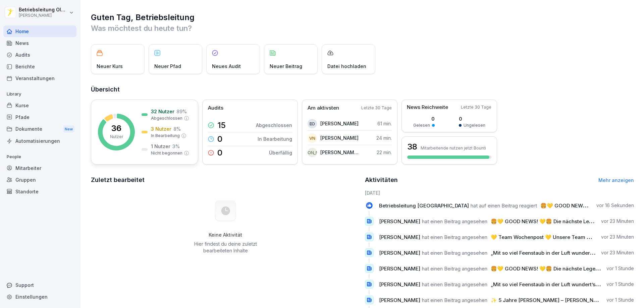  I want to click on div: Pfade, so click(40, 117).